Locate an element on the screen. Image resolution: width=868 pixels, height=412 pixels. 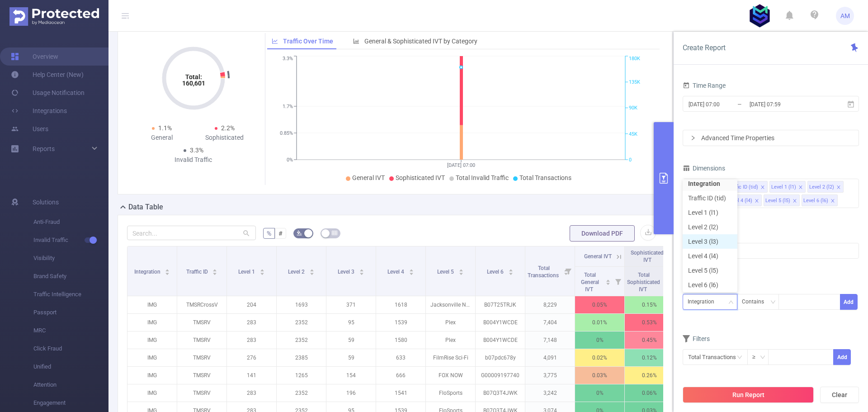
div: Level 1 (l1) is located at coordinates (783, 187).